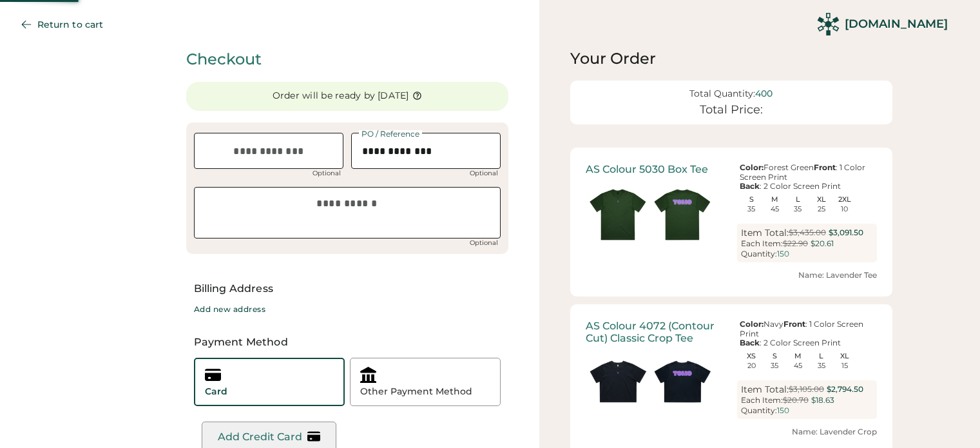 The height and width of the screenshot is (448, 980). What do you see at coordinates (807, 177) in the screenshot?
I see `div: Forest Green : 1 Color Screen Print : 2 Color Screen Print` at bounding box center [807, 177].